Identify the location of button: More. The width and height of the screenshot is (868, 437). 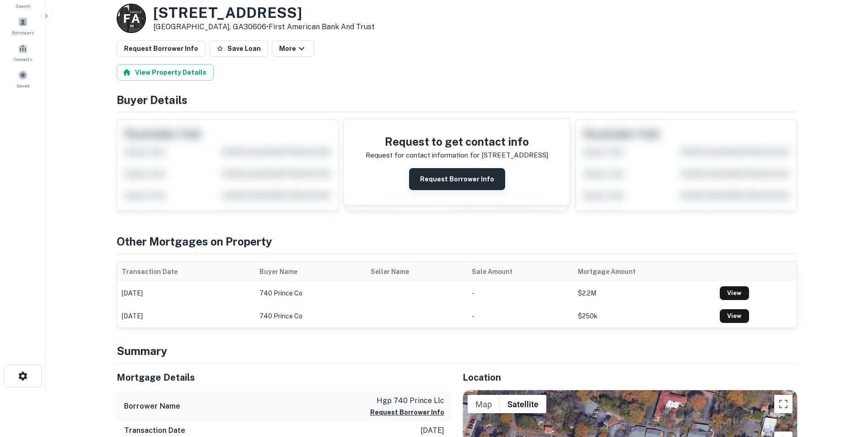
(293, 48).